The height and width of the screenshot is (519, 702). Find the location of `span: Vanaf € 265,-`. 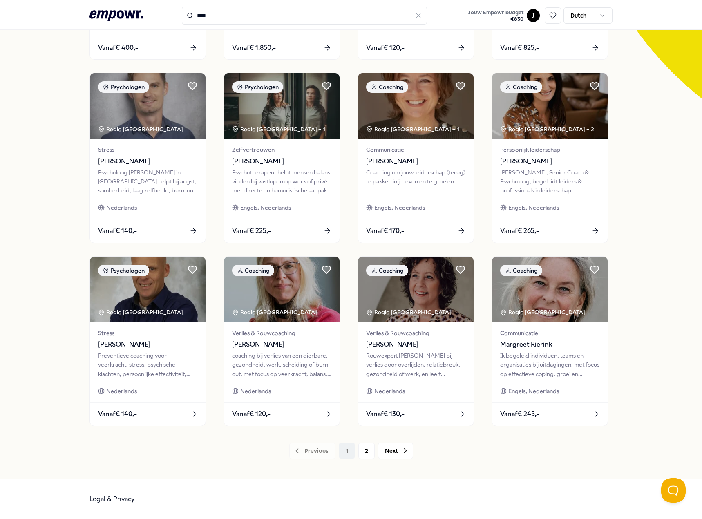

span: Vanaf € 265,- is located at coordinates (519, 231).